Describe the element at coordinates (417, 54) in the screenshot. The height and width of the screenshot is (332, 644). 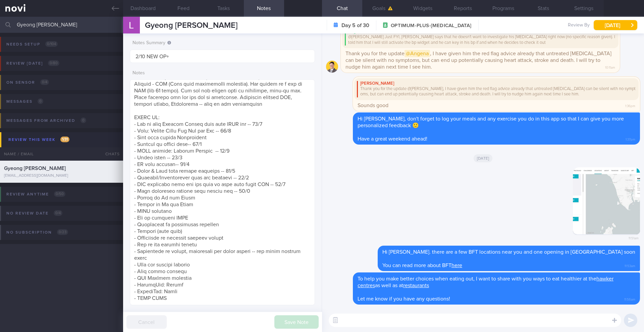
I see `span: @Angena` at that location.